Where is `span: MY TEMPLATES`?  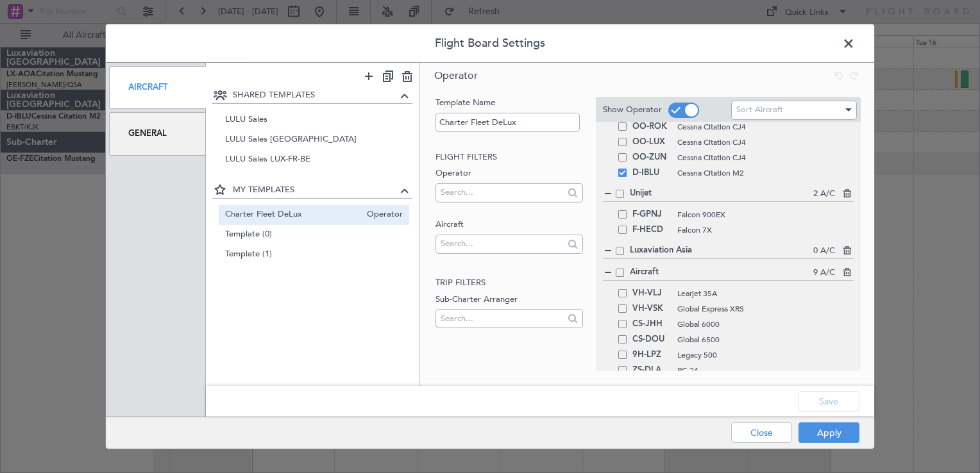
span: MY TEMPLATES is located at coordinates (315, 190).